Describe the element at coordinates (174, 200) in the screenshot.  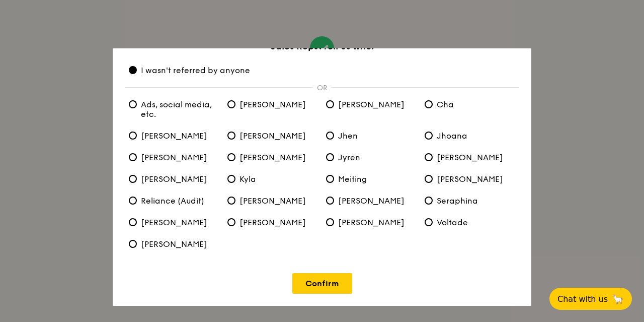
I see `label: Reliance (Audit)` at that location.